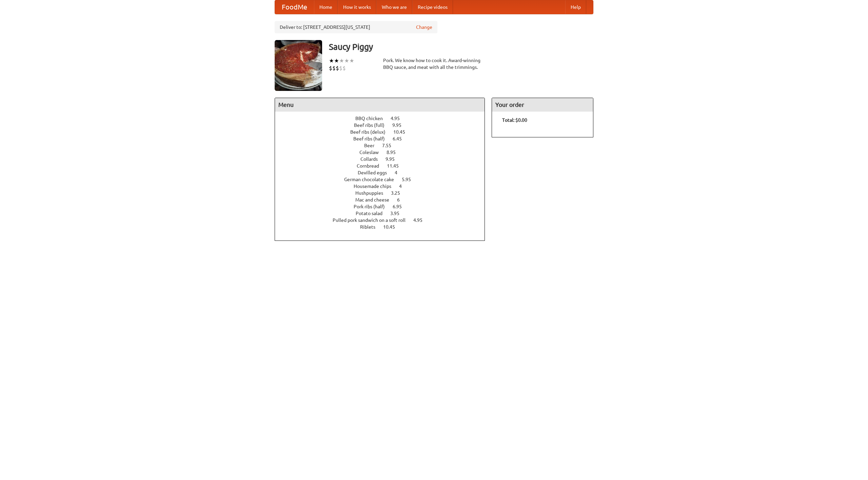 The image size is (868, 480). Describe the element at coordinates (434, 64) in the screenshot. I see `div: Pork. We know how to cook it. Award-winning BBQ sauce, and meat with all the trimmings.` at that location.